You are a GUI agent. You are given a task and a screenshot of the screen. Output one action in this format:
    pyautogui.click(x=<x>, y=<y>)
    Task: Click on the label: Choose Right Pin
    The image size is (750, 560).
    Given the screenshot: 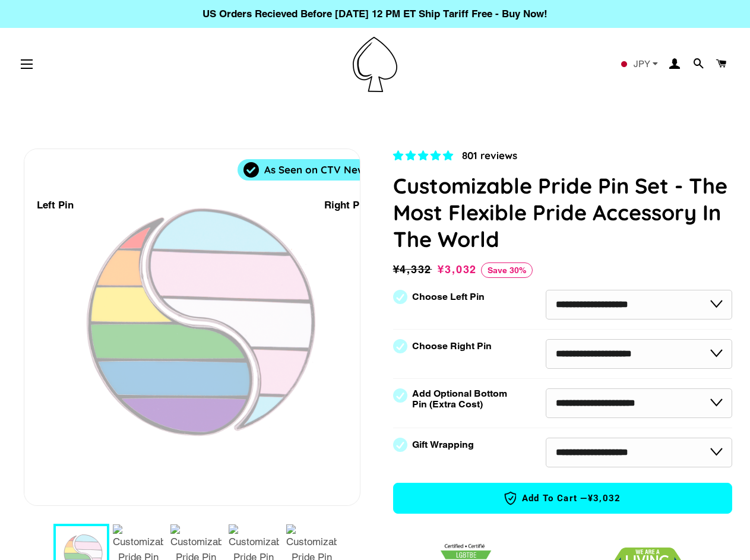 What is the action you would take?
    pyautogui.click(x=452, y=346)
    